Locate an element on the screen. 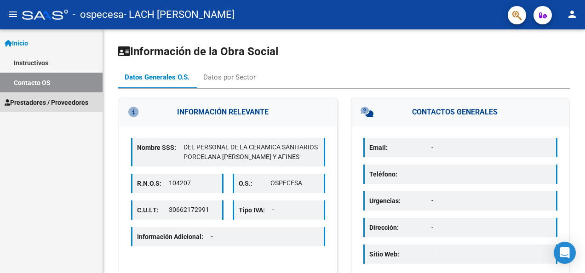 The height and width of the screenshot is (273, 585). mat-icon: menu is located at coordinates (13, 14).